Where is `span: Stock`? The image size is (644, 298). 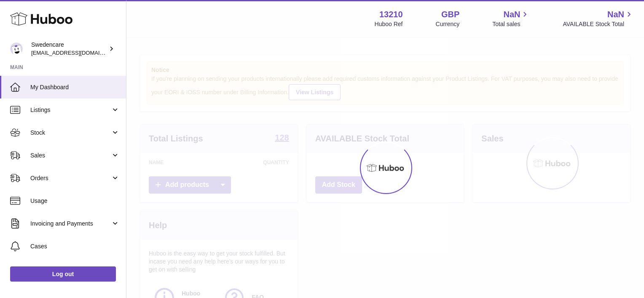
span: Stock is located at coordinates (71, 132).